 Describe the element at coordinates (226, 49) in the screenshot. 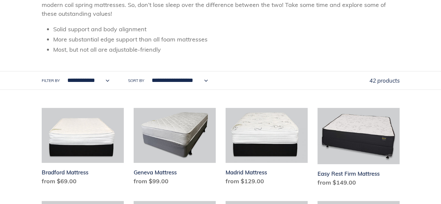

I see `li: Most, but not all are adjustable-friendly` at that location.